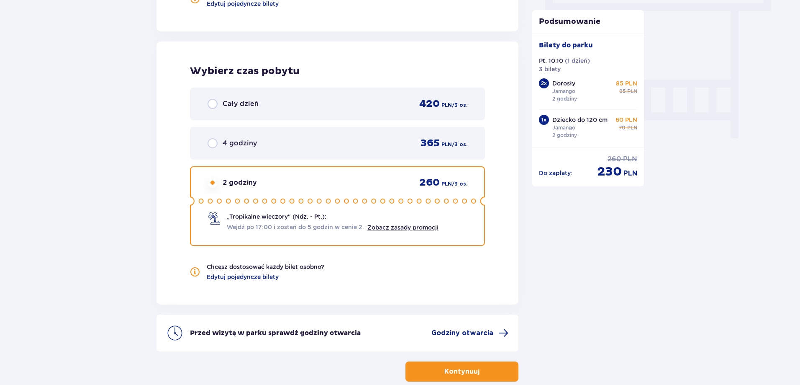 The height and width of the screenshot is (385, 800). I want to click on a: Godziny otwarcia, so click(470, 333).